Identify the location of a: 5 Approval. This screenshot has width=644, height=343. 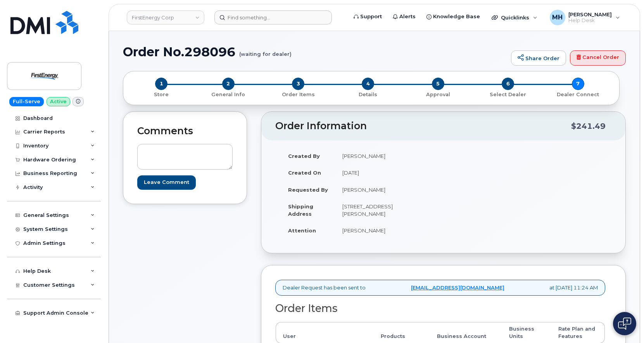
(438, 94).